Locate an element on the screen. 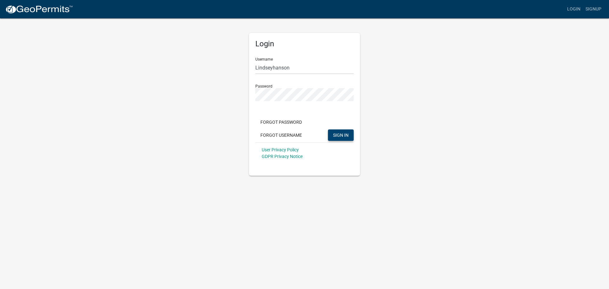 This screenshot has width=609, height=289. h5: Login is located at coordinates (305, 44).